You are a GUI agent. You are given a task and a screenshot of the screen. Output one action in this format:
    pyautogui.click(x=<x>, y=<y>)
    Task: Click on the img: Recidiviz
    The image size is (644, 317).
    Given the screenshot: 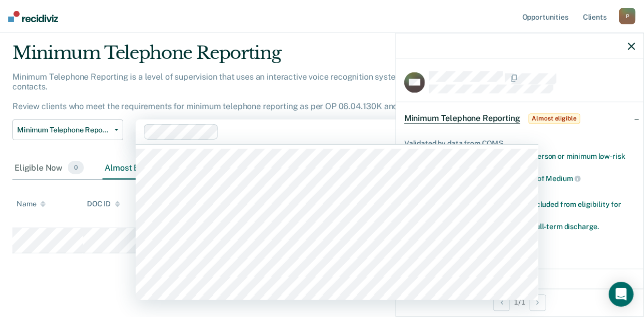 What is the action you would take?
    pyautogui.click(x=33, y=16)
    